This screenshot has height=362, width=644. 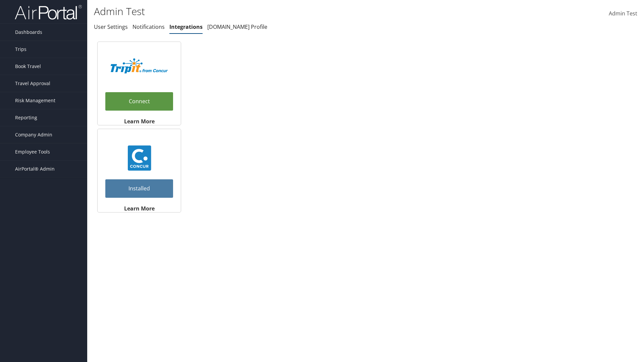 What do you see at coordinates (140, 158) in the screenshot?
I see `img: concur_23.png` at bounding box center [140, 158].